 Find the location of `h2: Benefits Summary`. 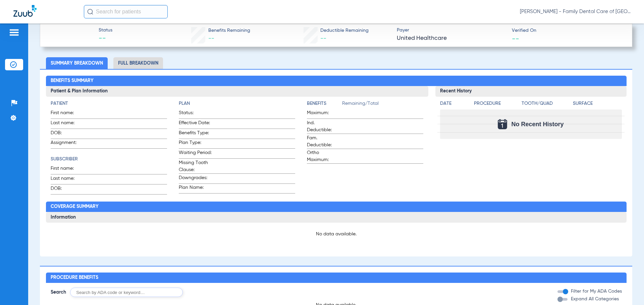

h2: Benefits Summary is located at coordinates (336, 81).